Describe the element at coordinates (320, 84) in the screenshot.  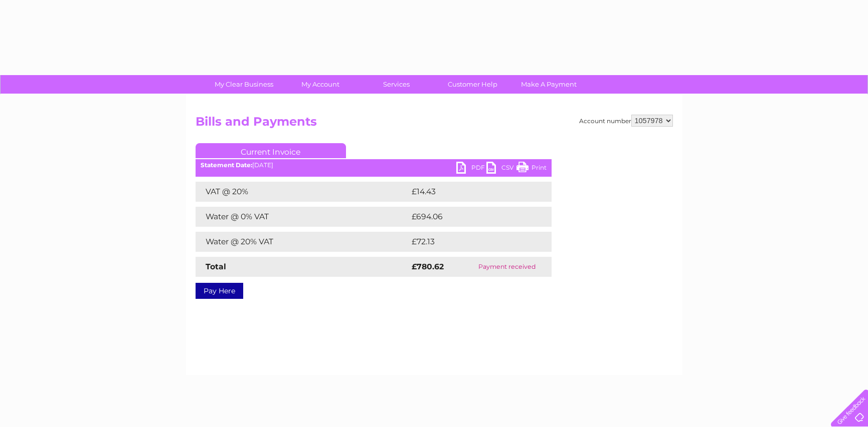
I see `a: My Account` at that location.